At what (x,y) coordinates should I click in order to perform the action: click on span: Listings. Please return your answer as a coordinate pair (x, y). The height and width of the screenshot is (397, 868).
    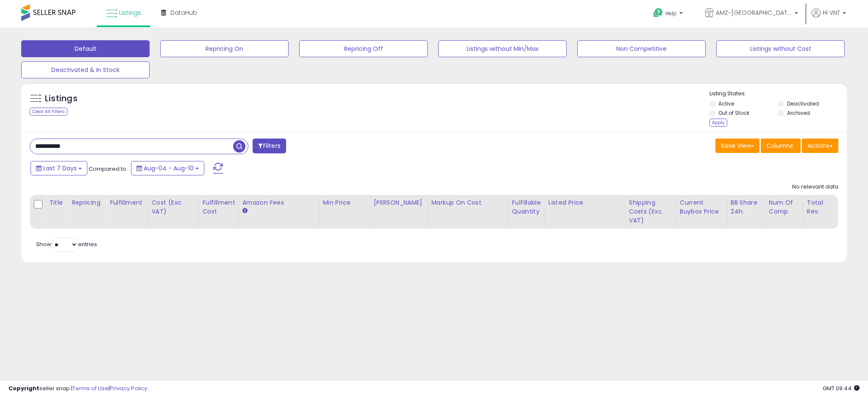
    Looking at the image, I should click on (130, 13).